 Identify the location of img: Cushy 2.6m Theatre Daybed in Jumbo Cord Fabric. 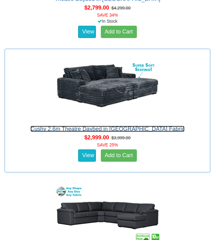
(108, 86).